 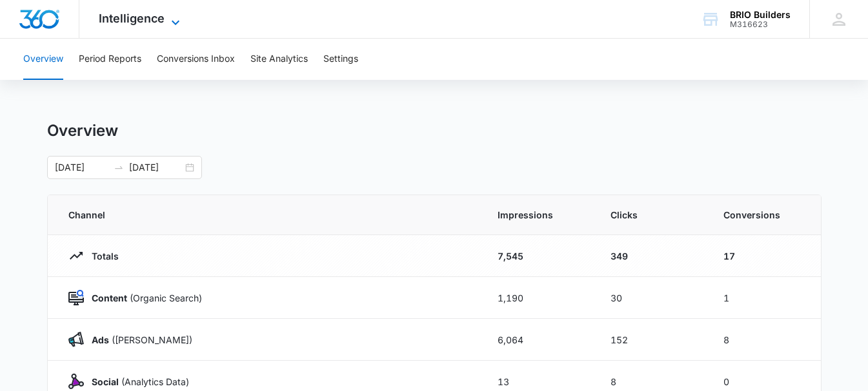 I want to click on button: Period Reports, so click(x=110, y=60).